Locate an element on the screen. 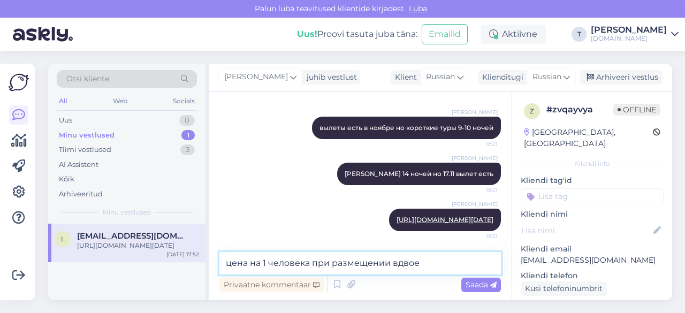 The height and width of the screenshot is (313, 685). div: Uus is located at coordinates (65, 120).